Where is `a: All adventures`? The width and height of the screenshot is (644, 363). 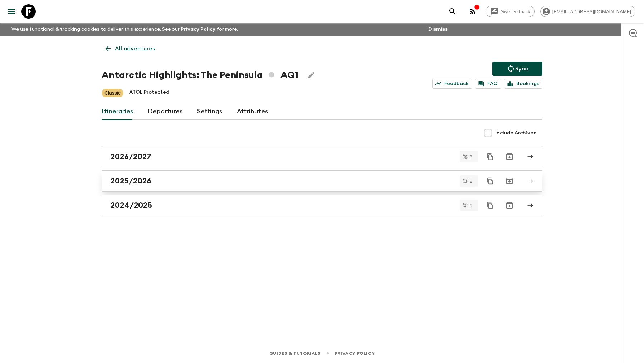 a: All adventures is located at coordinates (130, 49).